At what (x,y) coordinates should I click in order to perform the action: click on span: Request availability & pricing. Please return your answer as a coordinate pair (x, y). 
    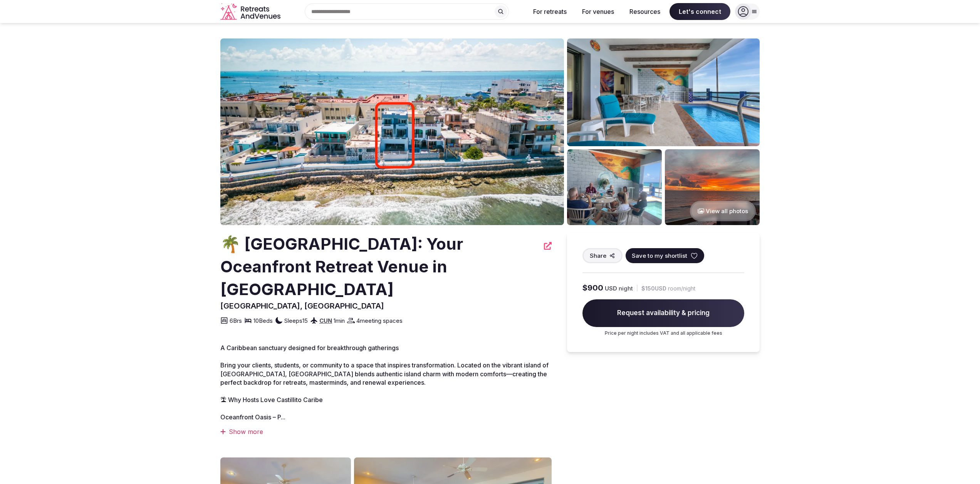
    Looking at the image, I should click on (664, 313).